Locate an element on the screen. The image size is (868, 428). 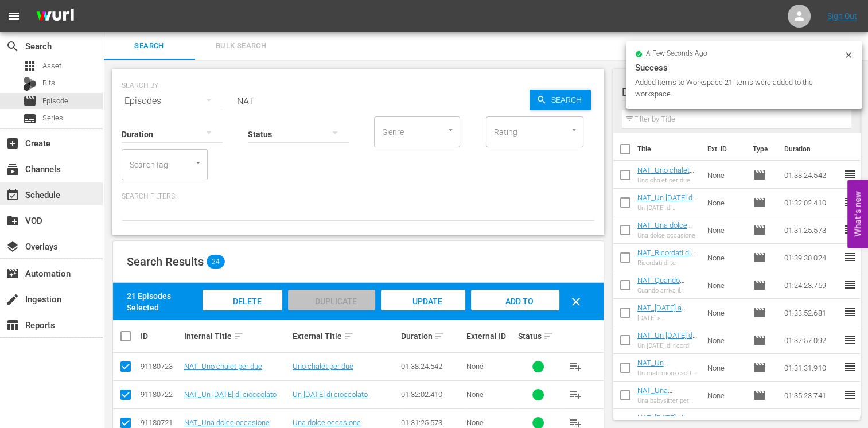
div: Bits is located at coordinates (30, 84).